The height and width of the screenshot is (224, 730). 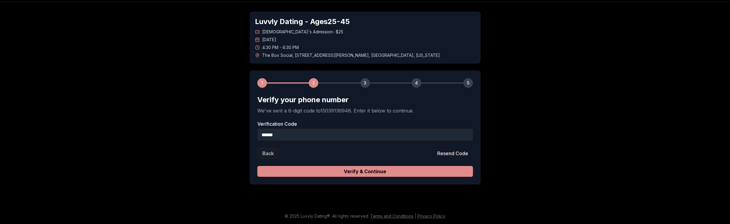 What do you see at coordinates (365, 124) in the screenshot?
I see `label: Verification Code` at bounding box center [365, 124].